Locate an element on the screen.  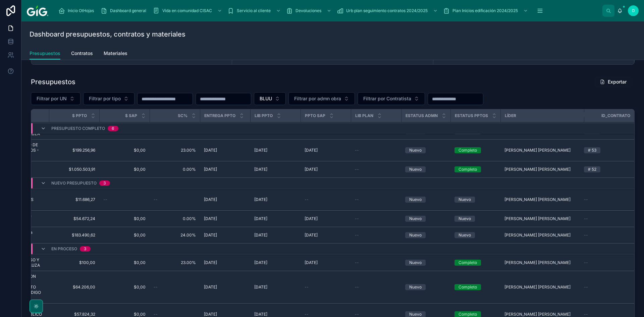
span: Contratos is located at coordinates (82, 53).